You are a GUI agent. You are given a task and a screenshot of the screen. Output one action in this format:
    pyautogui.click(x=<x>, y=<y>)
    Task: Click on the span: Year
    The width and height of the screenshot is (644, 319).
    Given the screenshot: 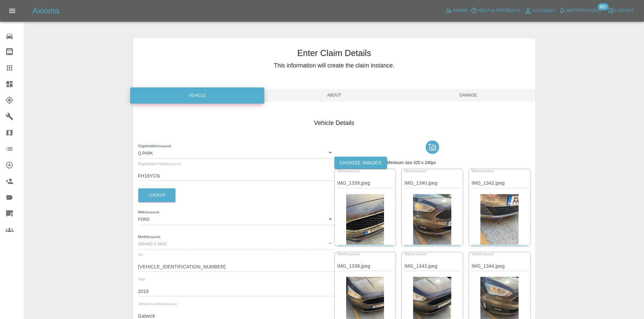 What is the action you would take?
    pyautogui.click(x=142, y=279)
    